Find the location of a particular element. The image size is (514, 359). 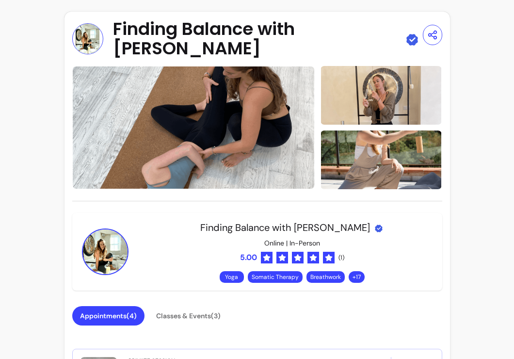

span: Breathwork is located at coordinates (325, 277).